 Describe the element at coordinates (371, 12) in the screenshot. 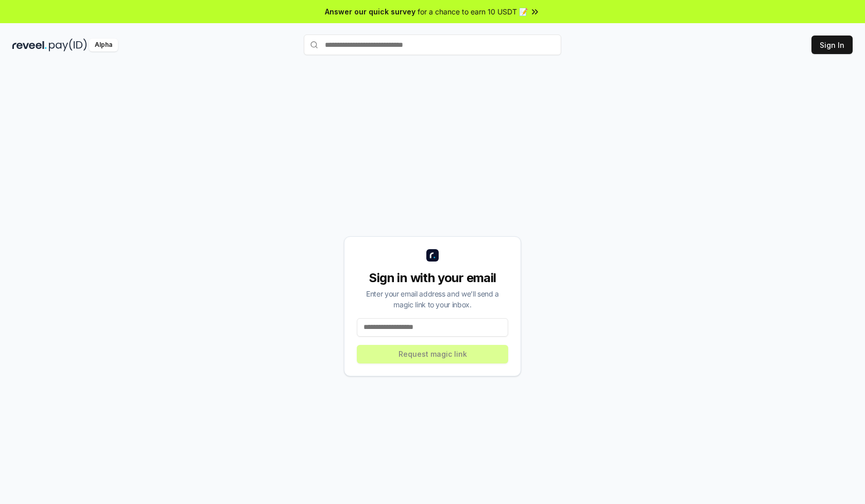

I see `span: Answer our quick survey` at that location.